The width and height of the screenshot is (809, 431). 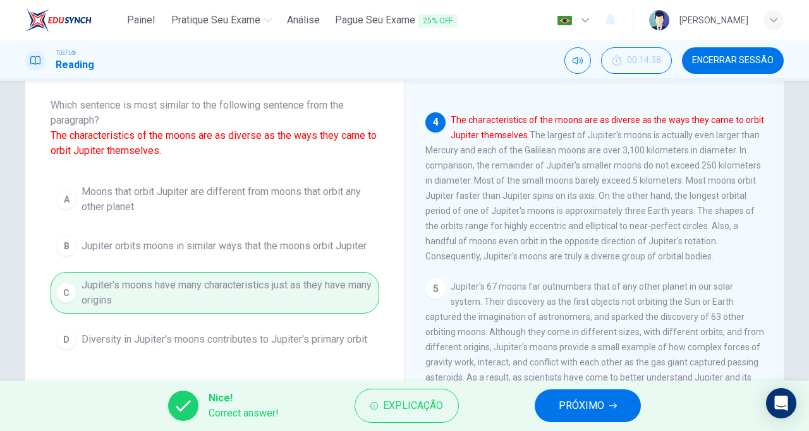 I want to click on span: Painel, so click(x=141, y=20).